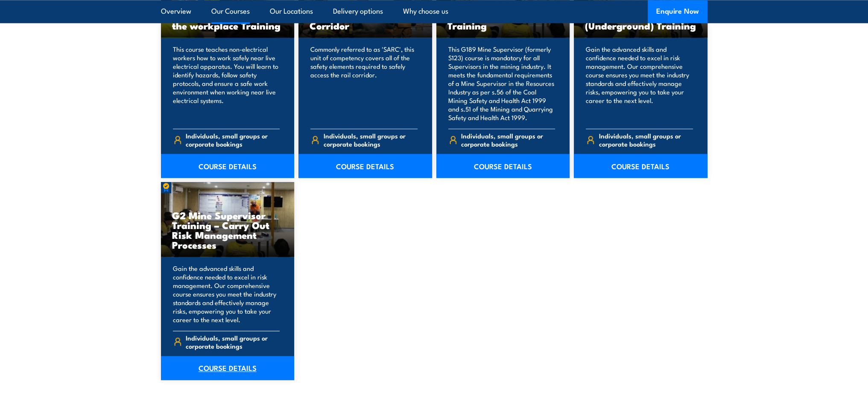 The width and height of the screenshot is (868, 420). Describe the element at coordinates (228, 230) in the screenshot. I see `h3: G2 Mine Supervisor Training – Carry Out Risk Management Processes` at that location.